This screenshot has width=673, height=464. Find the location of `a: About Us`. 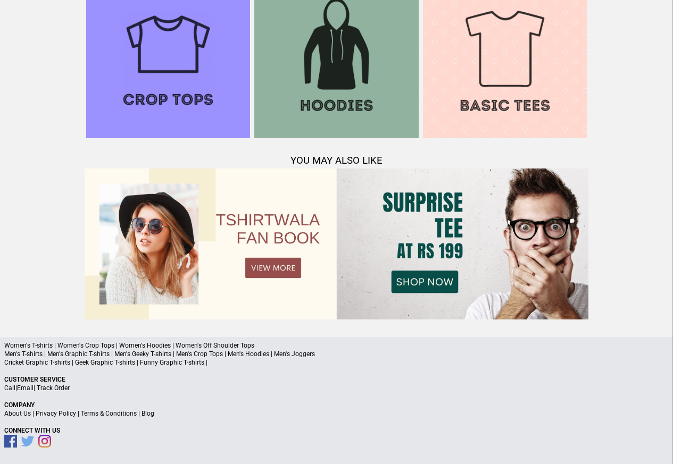

a: About Us is located at coordinates (18, 414).